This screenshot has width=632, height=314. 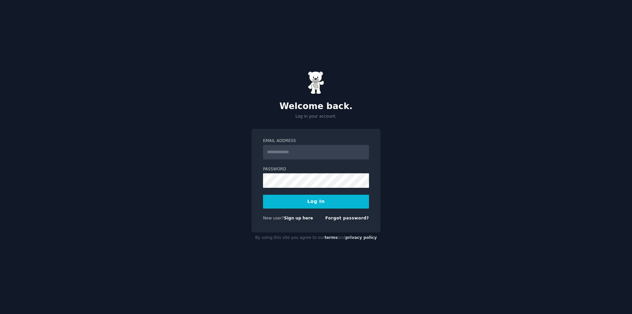 I want to click on img: Gummy Bear, so click(x=316, y=83).